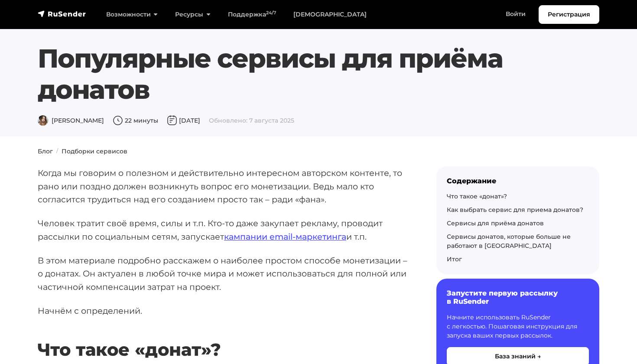 The height and width of the screenshot is (364, 637). Describe the element at coordinates (172, 121) in the screenshot. I see `img: Дата публикации` at that location.